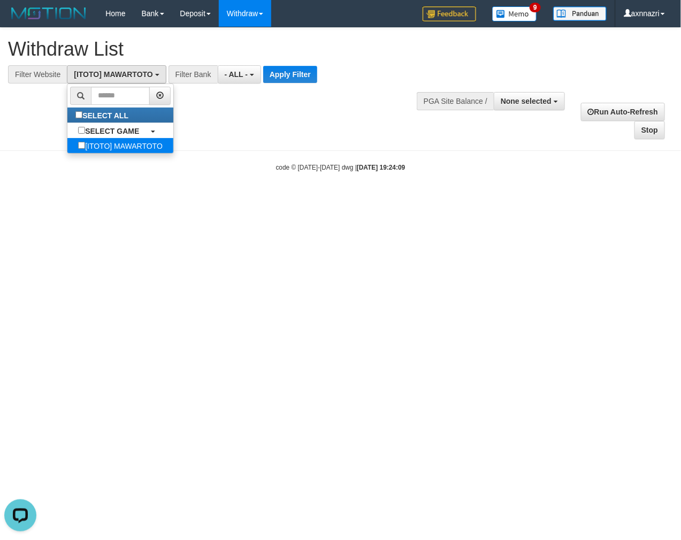 This screenshot has height=540, width=681. I want to click on img: MOTION_logo.png, so click(49, 13).